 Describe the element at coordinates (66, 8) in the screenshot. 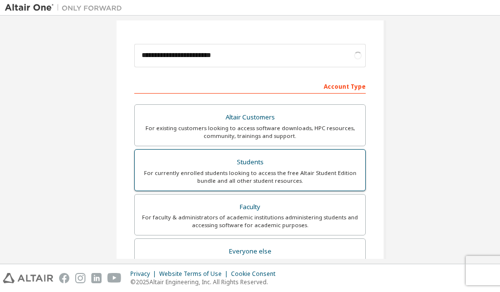

I see `img: Altair One` at that location.